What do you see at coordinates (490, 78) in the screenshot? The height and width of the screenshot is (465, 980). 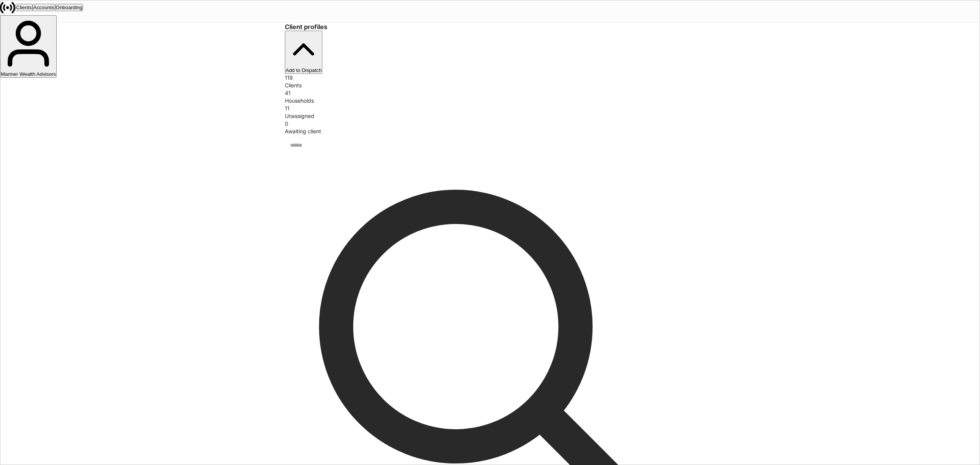 I see `div: 119` at bounding box center [490, 78].